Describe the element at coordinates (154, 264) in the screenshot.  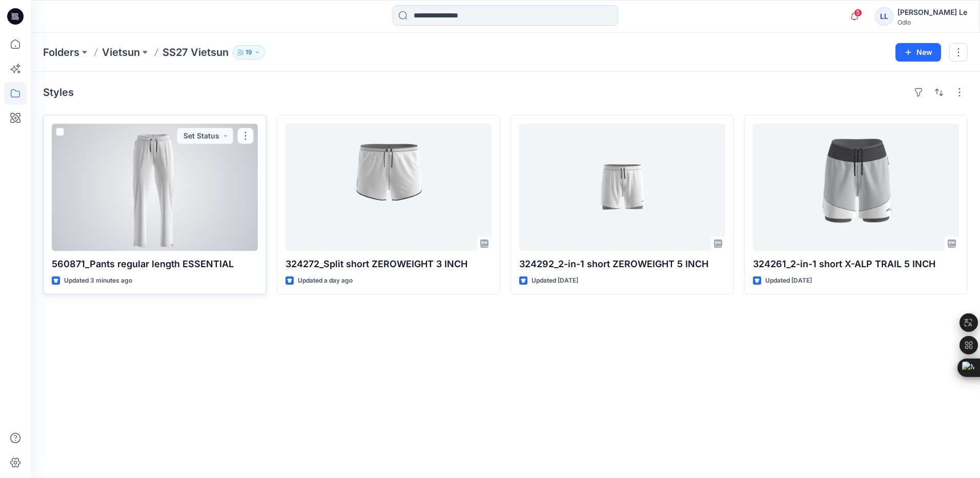
I see `p: 560871_Pants regular length ESSENTIAL` at that location.